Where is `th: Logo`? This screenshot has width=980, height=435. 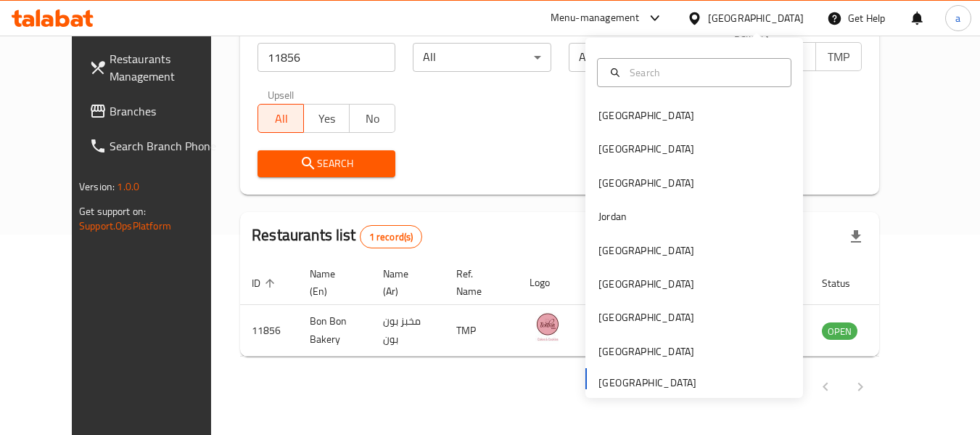
th: Logo is located at coordinates (550, 283).